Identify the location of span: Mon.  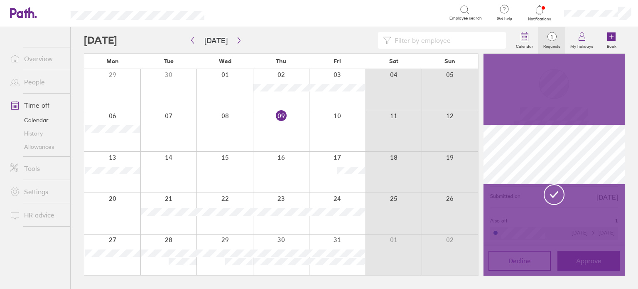
(113, 61).